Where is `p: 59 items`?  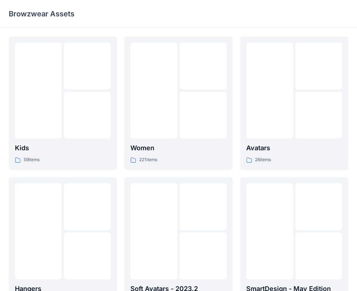 p: 59 items is located at coordinates (32, 159).